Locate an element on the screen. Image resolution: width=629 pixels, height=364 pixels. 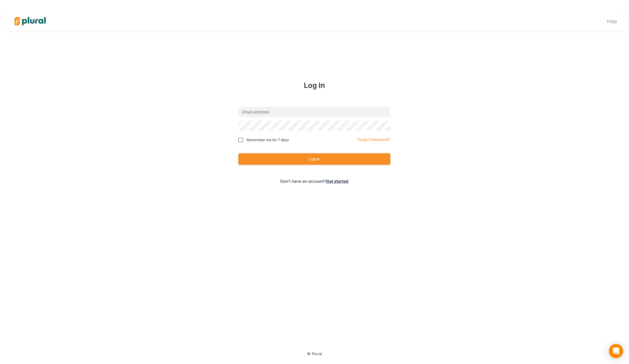
span: Remember me for 7 days is located at coordinates (268, 140).